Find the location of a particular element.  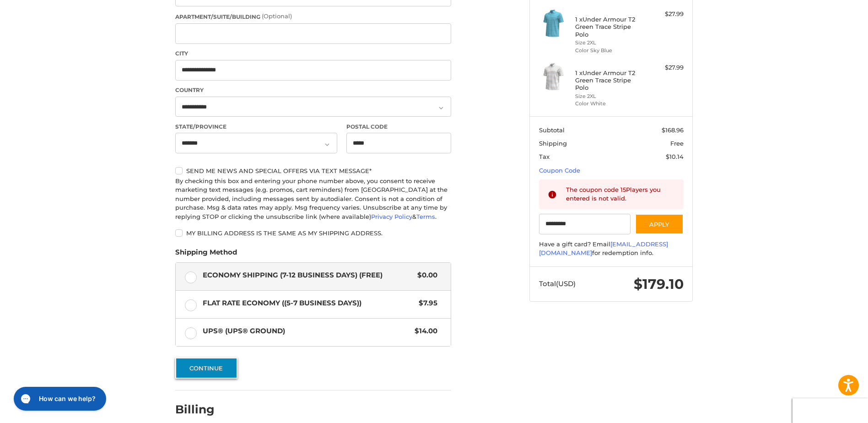

button: Apply is located at coordinates (659, 224).